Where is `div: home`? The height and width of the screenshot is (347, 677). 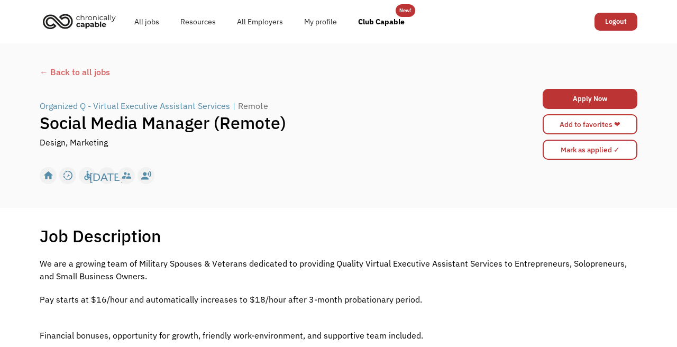
div: home is located at coordinates (48, 175).